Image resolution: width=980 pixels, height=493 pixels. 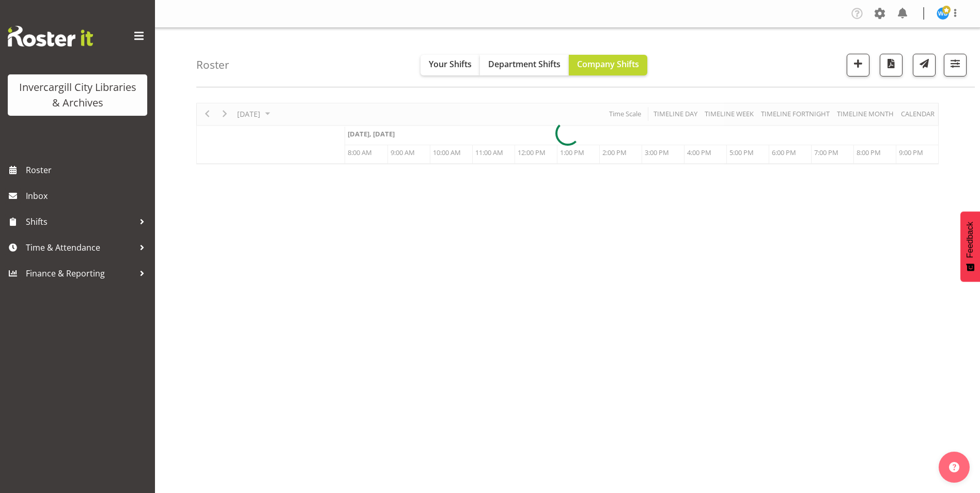 I want to click on span: Finance & Reporting, so click(x=80, y=274).